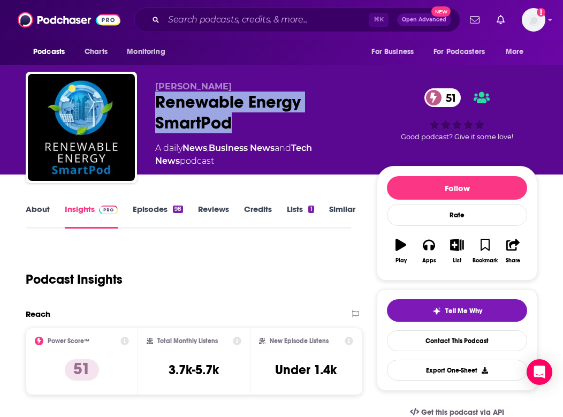 The width and height of the screenshot is (563, 417). What do you see at coordinates (311, 209) in the screenshot?
I see `div: 1` at bounding box center [311, 209].